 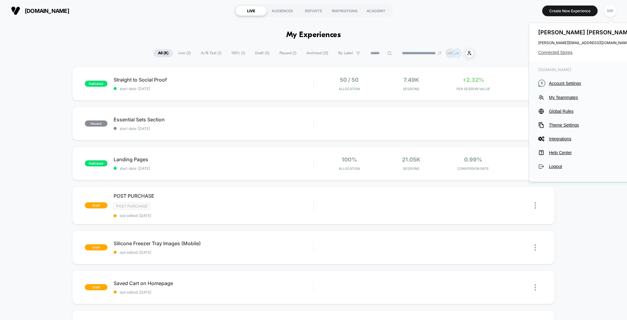 What do you see at coordinates (214, 243) in the screenshot?
I see `span: Silicone Freezer Tray Images (Mobile)` at bounding box center [214, 243].